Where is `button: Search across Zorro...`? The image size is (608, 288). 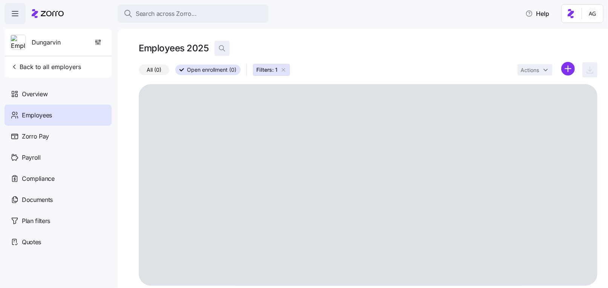
button: Search across Zorro... is located at coordinates (193, 14).